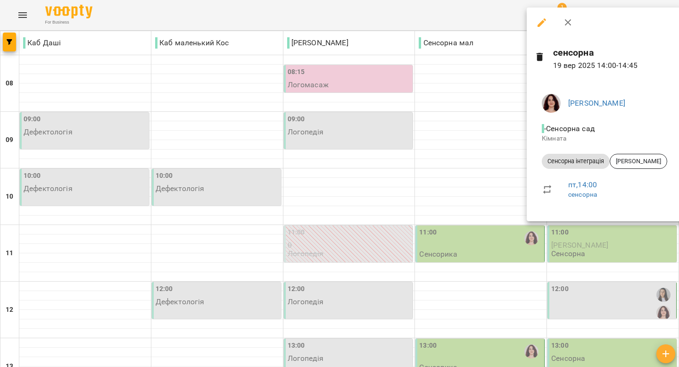 Image resolution: width=679 pixels, height=367 pixels. What do you see at coordinates (583, 194) in the screenshot?
I see `a: сенсорна` at bounding box center [583, 194].